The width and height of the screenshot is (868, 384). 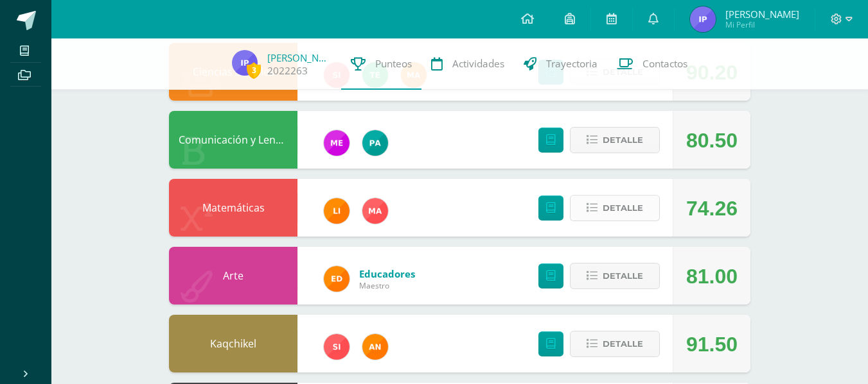 I want to click on span: Contactos, so click(x=665, y=64).